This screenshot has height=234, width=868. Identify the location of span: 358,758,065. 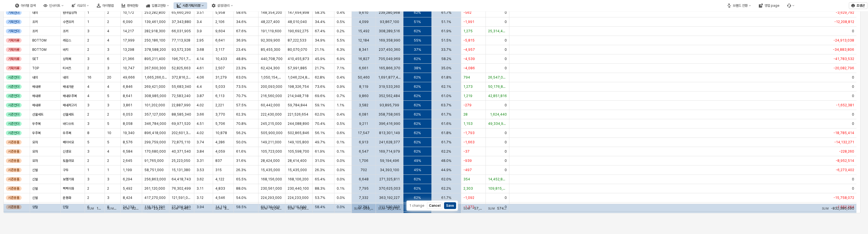
(389, 115).